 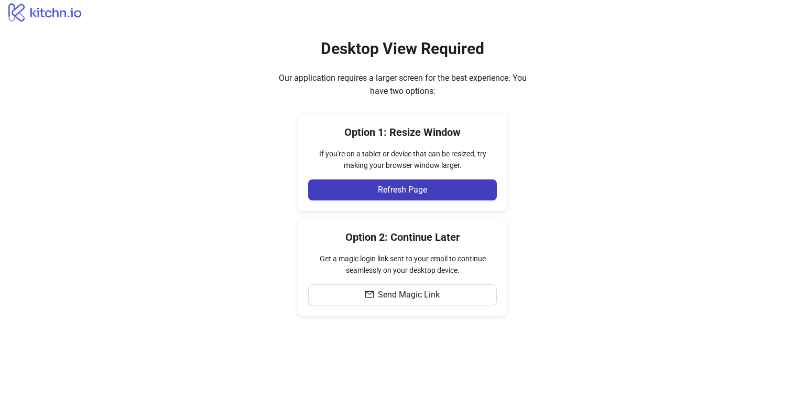 I want to click on h4: Option 1: Resize Window, so click(x=403, y=132).